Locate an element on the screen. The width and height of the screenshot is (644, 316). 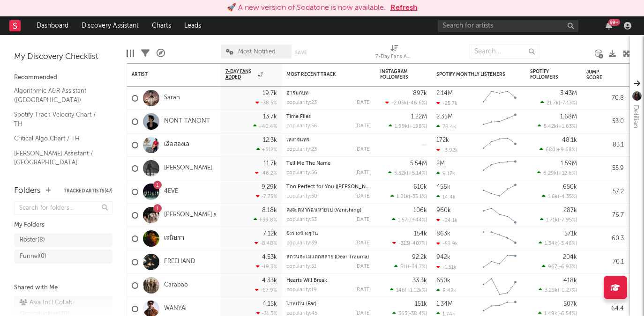
div: -25.7k is located at coordinates (447, 103).